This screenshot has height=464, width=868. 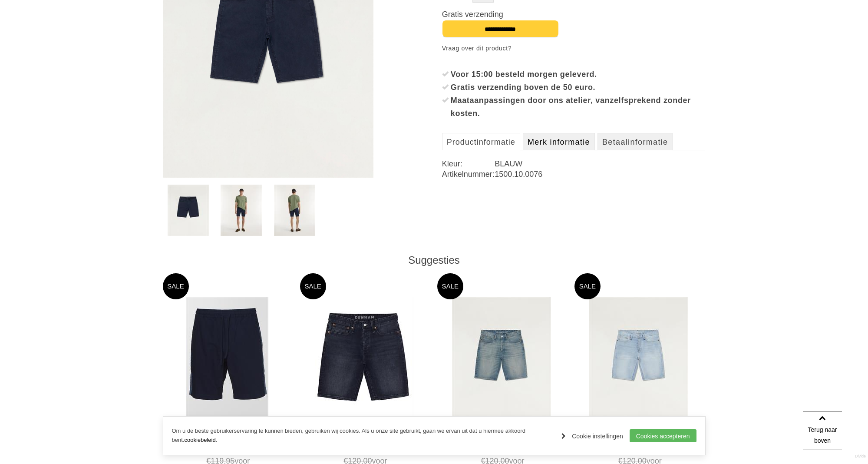 I want to click on dd: 1500.10.0076, so click(x=599, y=175).